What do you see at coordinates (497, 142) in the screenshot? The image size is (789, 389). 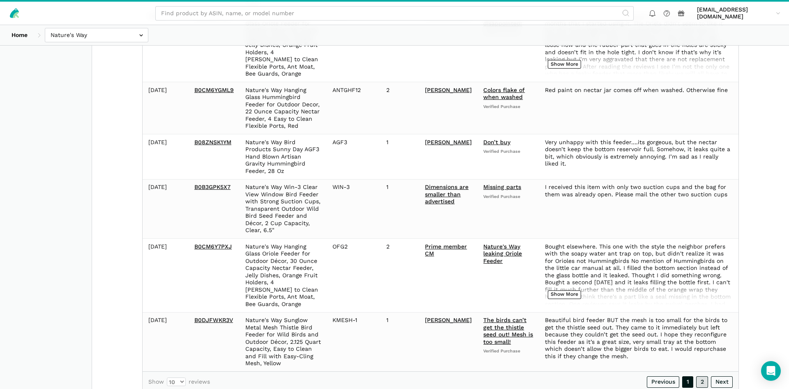 I see `a: Don’t buy` at bounding box center [497, 142].